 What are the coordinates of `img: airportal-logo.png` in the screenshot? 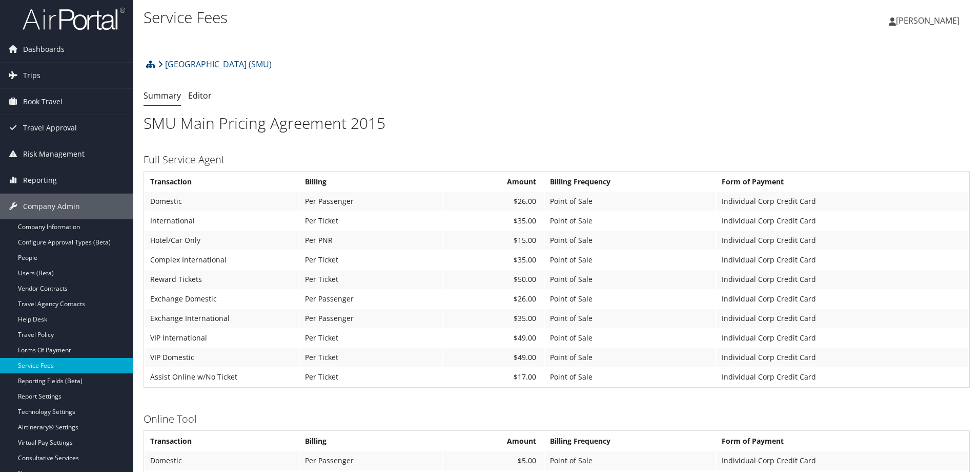 It's located at (74, 18).